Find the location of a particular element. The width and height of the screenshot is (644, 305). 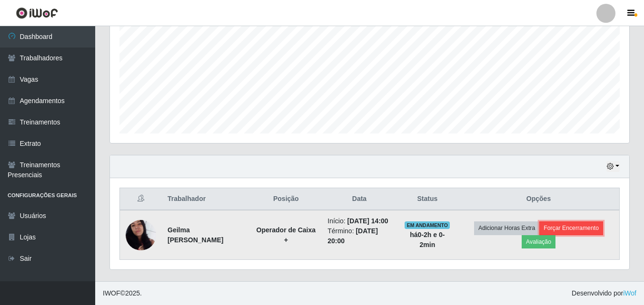

th: Status is located at coordinates (427, 199).